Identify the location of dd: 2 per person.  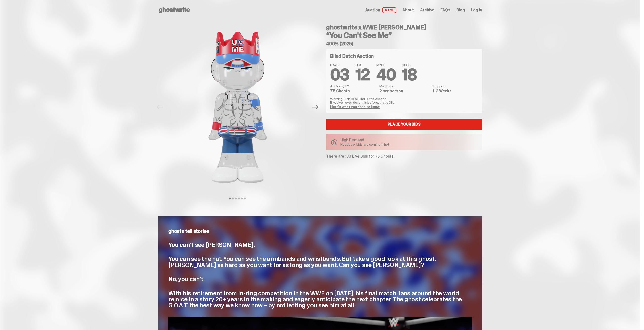
(404, 91).